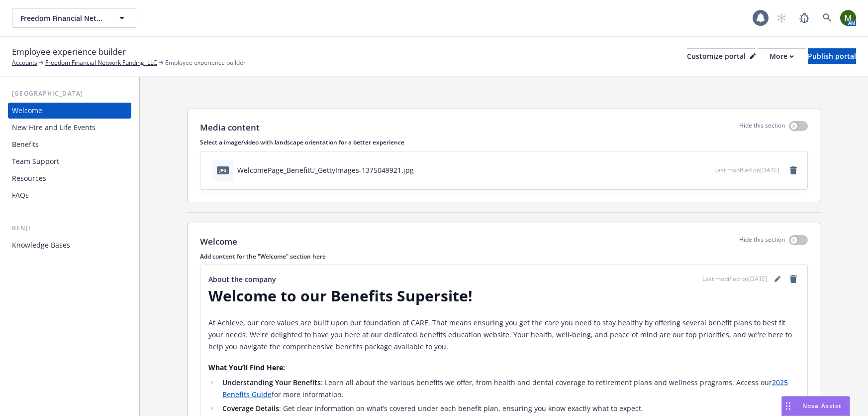 Image resolution: width=868 pixels, height=416 pixels. Describe the element at coordinates (788, 406) in the screenshot. I see `div: Drag to move` at that location.